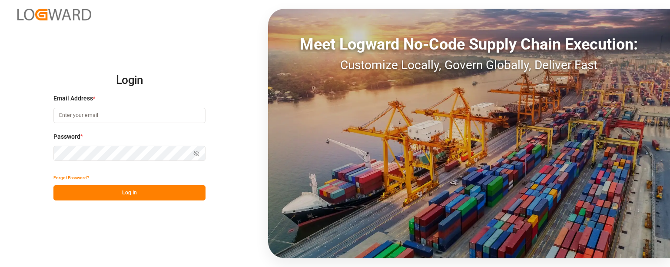  Describe the element at coordinates (73, 98) in the screenshot. I see `span: Email Address` at that location.